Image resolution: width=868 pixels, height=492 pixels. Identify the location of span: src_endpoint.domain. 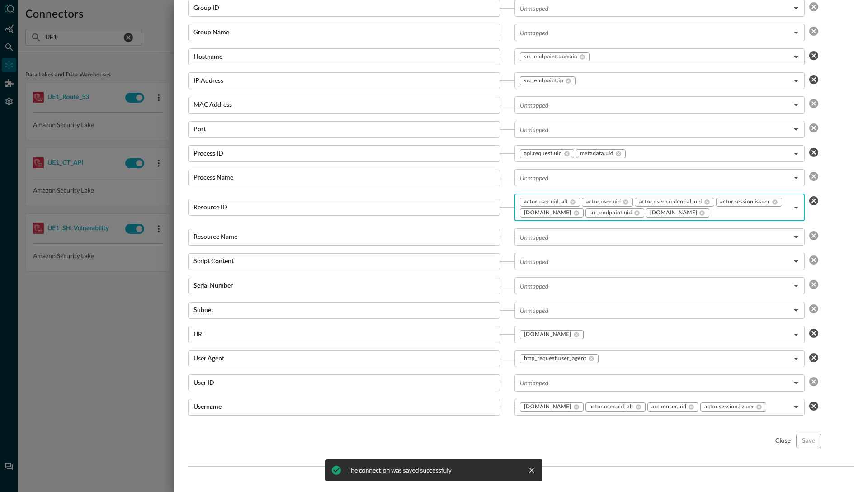
(551, 57).